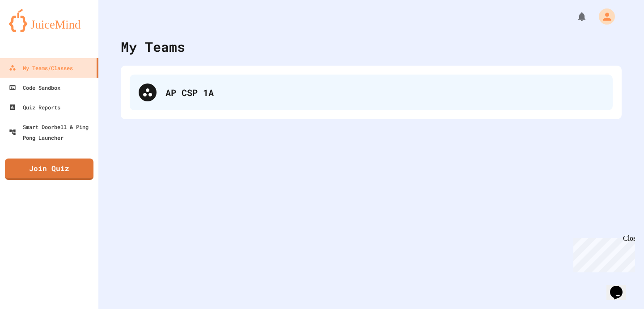  Describe the element at coordinates (34, 107) in the screenshot. I see `div: Quiz Reports` at that location.